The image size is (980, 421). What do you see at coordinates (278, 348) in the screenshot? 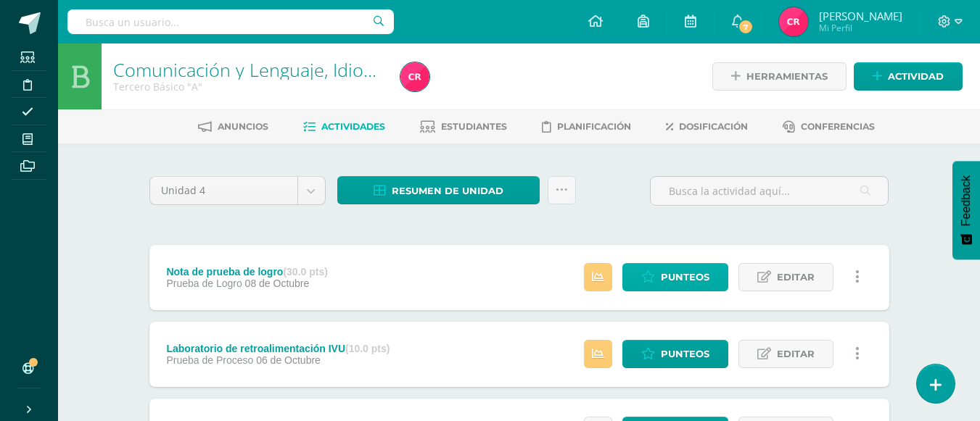
I see `div: Laboratorio de retroalimentación IVU` at bounding box center [278, 348].